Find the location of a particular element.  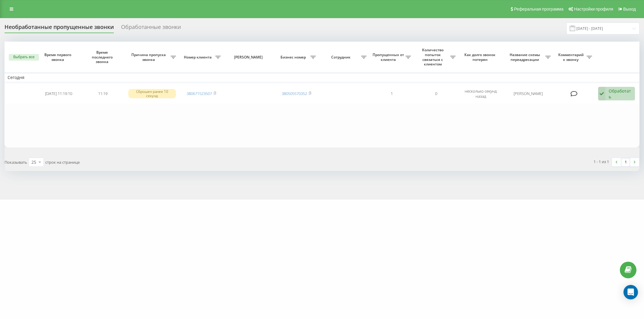

div: Обработанные звонки is located at coordinates (151, 28).